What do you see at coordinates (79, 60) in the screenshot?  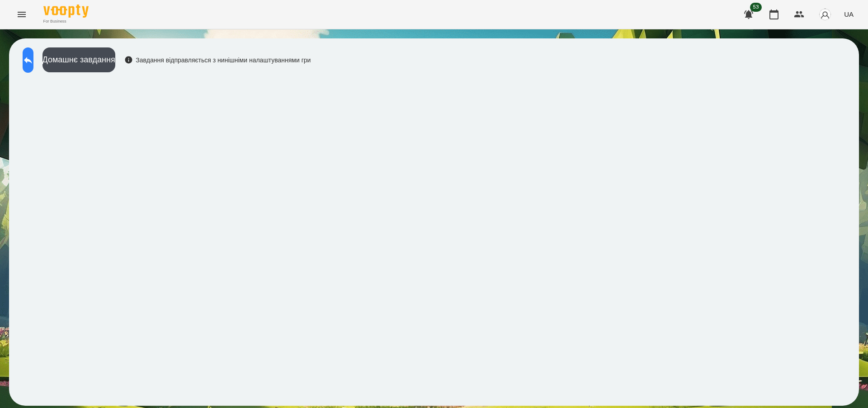 I see `button: Домашнє завдання` at bounding box center [79, 60].